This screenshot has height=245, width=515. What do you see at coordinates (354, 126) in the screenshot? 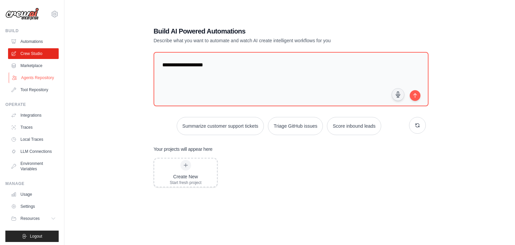
I see `button: Score inbound leads` at bounding box center [354, 126].